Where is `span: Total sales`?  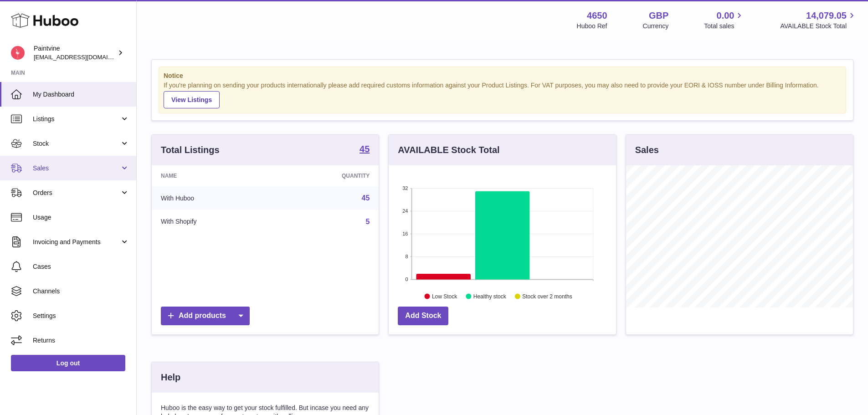
span: Total sales is located at coordinates (725, 26).